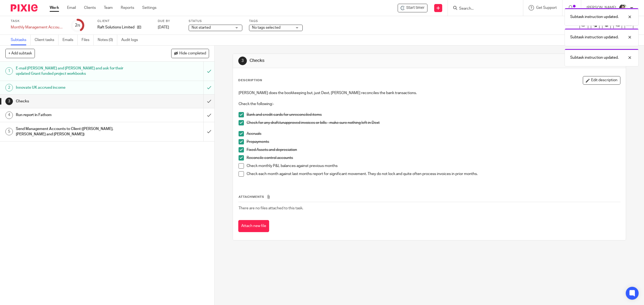  What do you see at coordinates (433, 150) in the screenshot?
I see `p: Fixed Assets and depreciation` at bounding box center [433, 150].